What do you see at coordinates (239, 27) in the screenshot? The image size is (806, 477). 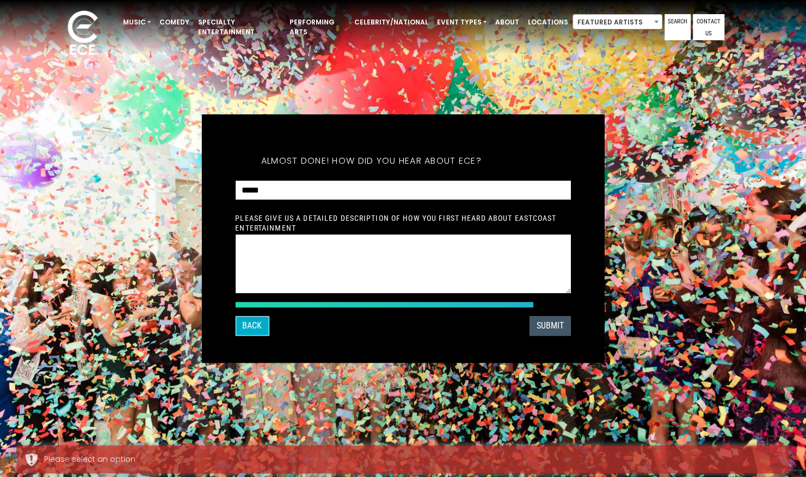 I see `a: Specialty Entertainment` at bounding box center [239, 27].